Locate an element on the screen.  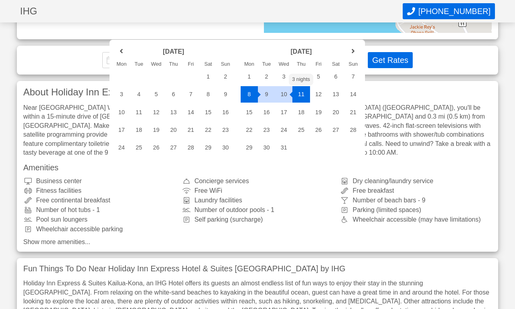
a: next month is located at coordinates (353, 51).